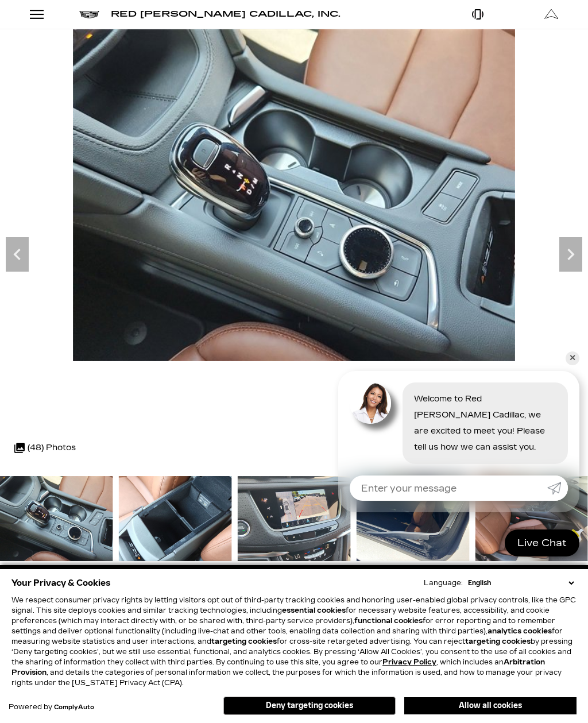 This screenshot has height=723, width=588. Describe the element at coordinates (521, 583) in the screenshot. I see `select: Language Select` at that location.